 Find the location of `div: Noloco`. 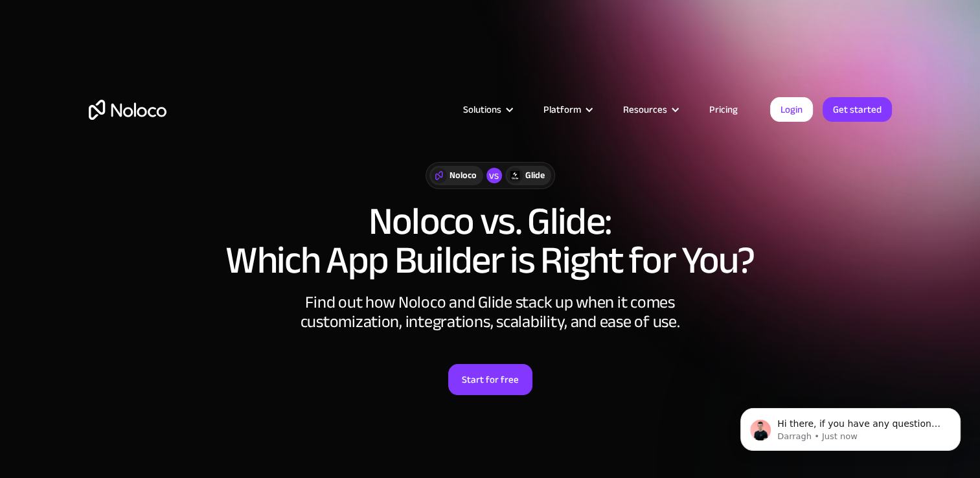

div: Noloco is located at coordinates (463, 175).